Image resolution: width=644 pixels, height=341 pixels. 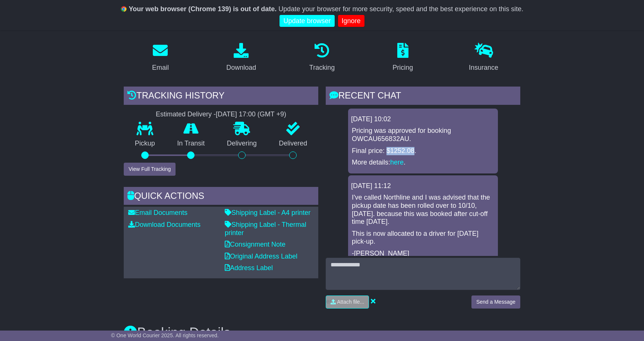 What do you see at coordinates (402, 58) in the screenshot?
I see `a: Pricing` at bounding box center [402, 58].